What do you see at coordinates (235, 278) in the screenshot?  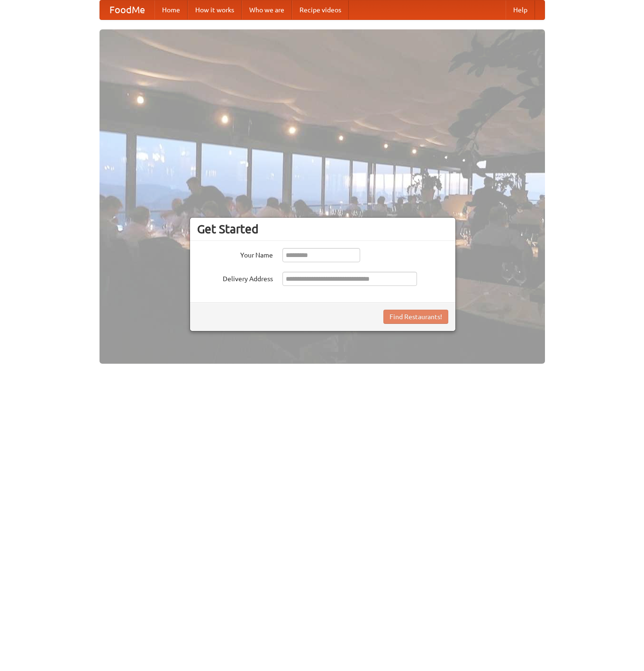 I see `label: Delivery Address` at bounding box center [235, 278].